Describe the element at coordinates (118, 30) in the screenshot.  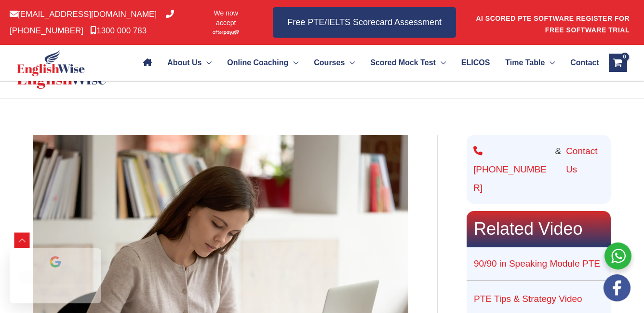
I see `a: 1300 000 783` at that location.